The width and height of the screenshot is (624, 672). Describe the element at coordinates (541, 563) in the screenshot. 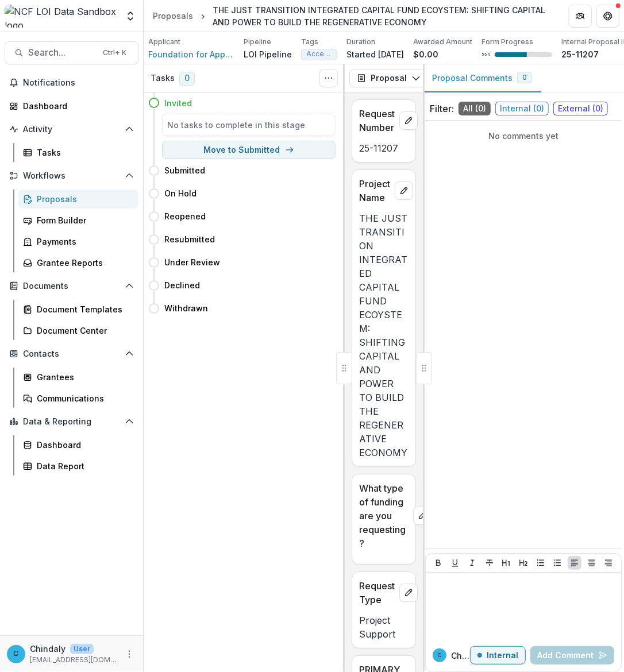

I see `button: Bullet List` at that location.